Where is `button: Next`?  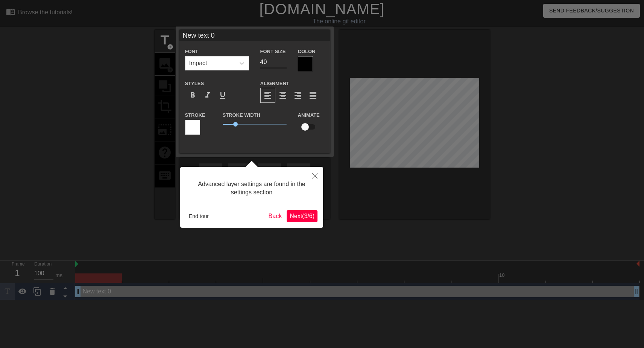 button: Next is located at coordinates (302, 216).